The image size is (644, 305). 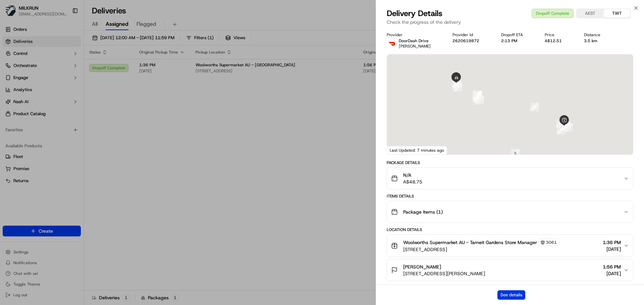 I want to click on div: Price, so click(x=558, y=35).